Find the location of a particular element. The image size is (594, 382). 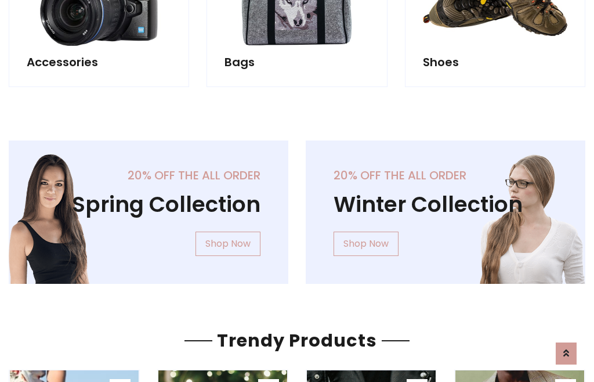

h1: Winter Collection is located at coordinates (446, 204).